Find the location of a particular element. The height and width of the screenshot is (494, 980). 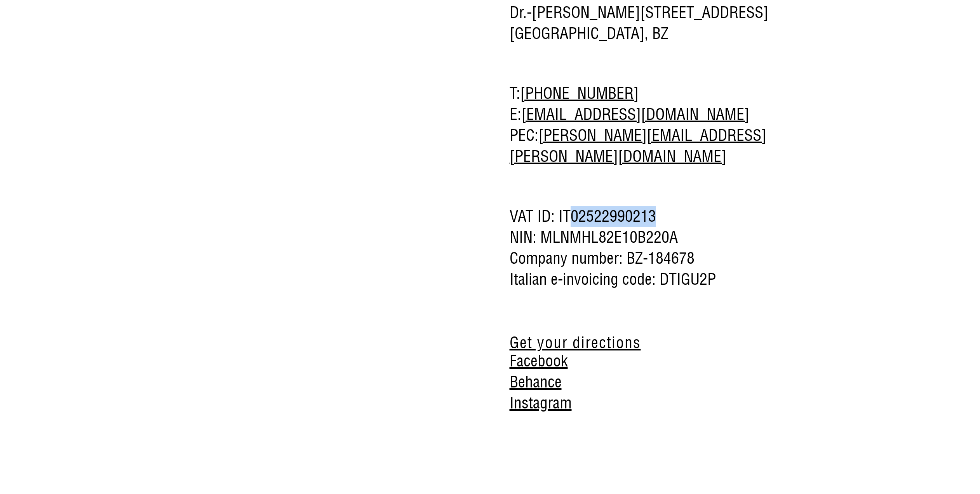

a: Get your directions is located at coordinates (576, 343).